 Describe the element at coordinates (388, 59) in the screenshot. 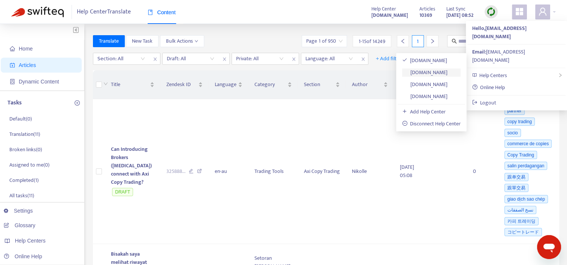

I see `span: + Add filter` at that location.